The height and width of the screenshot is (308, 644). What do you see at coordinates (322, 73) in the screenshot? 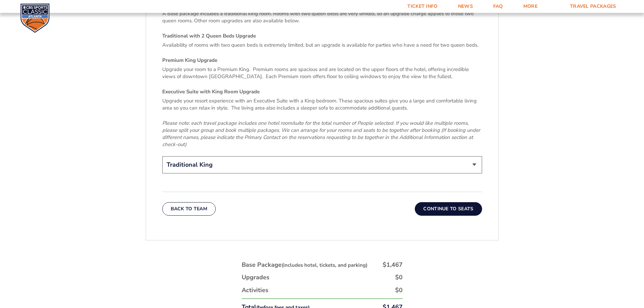
I see `p: Upgrade your room to a Premium King. Premium rooms are spacious and are located on the upper floo...` at bounding box center [322, 73].